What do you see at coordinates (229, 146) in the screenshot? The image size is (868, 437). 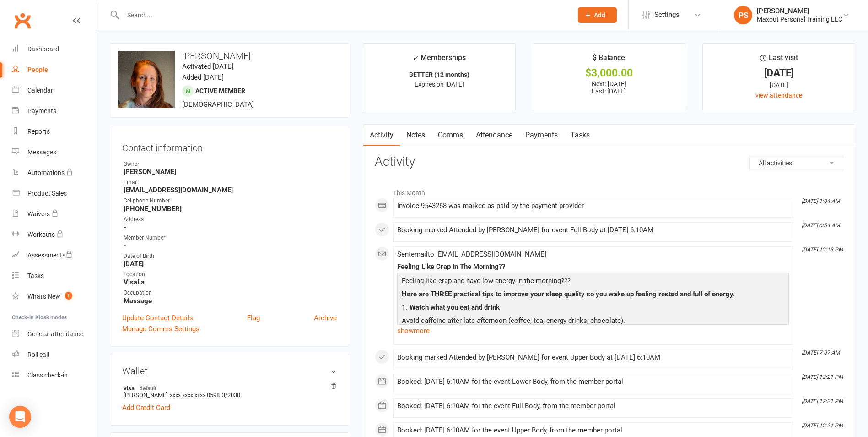 I see `h3: Contact information` at bounding box center [229, 146].